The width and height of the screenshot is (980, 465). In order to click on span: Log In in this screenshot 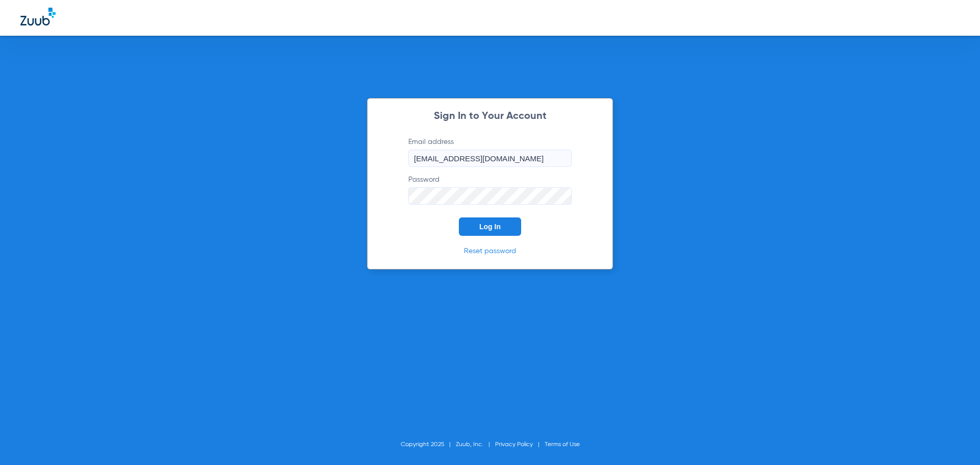, I will do `click(490, 227)`.